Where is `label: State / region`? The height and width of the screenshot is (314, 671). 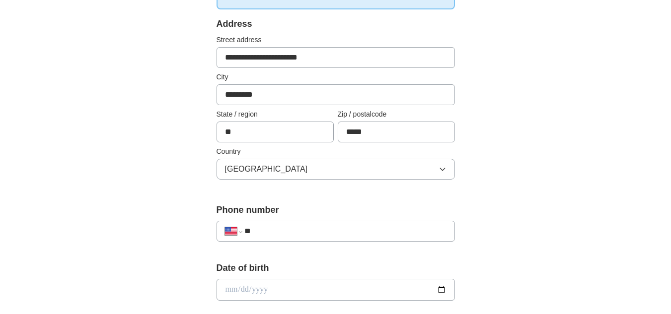
label: State / region is located at coordinates (275, 114).